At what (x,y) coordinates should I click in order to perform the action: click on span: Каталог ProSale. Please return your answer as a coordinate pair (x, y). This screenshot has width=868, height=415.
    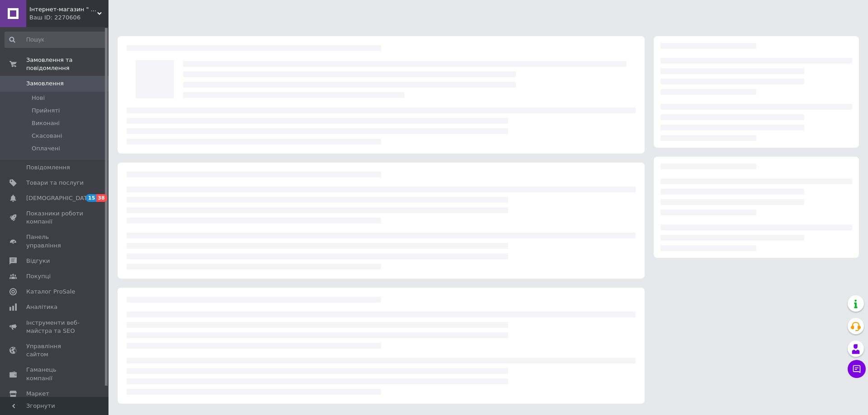
    Looking at the image, I should click on (51, 292).